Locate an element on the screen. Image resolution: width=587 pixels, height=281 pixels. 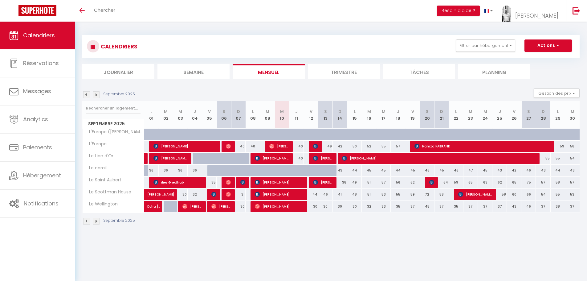
span: Analytics is located at coordinates (35, 119).